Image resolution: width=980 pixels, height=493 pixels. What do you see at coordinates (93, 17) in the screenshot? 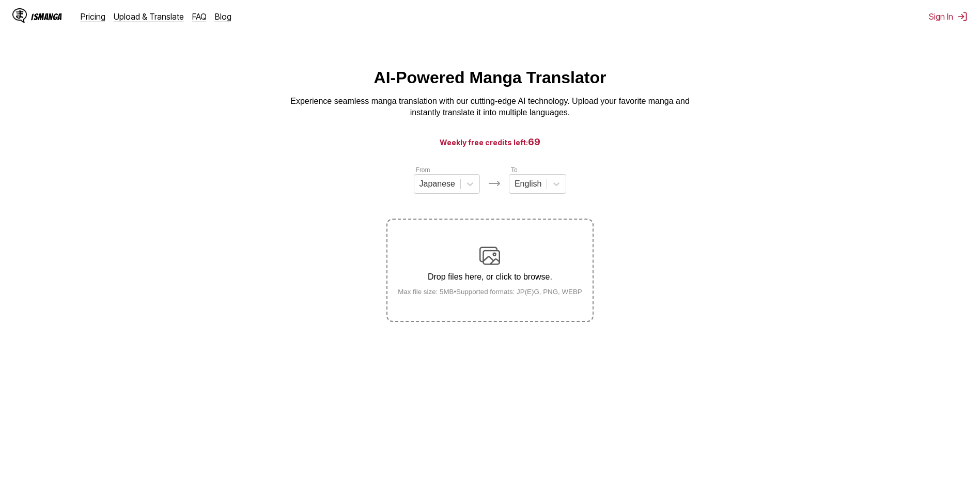
I see `a: Pricing` at bounding box center [93, 17].